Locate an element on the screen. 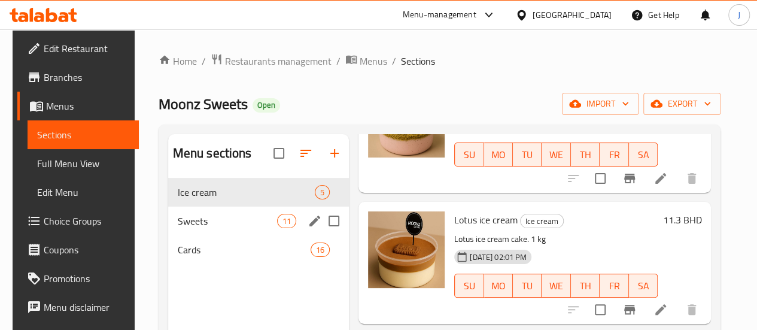  span: FR is located at coordinates (614, 154).